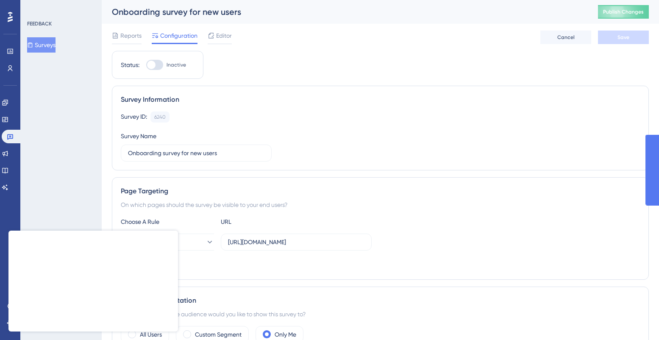 The width and height of the screenshot is (659, 340). I want to click on span: Inactive, so click(176, 65).